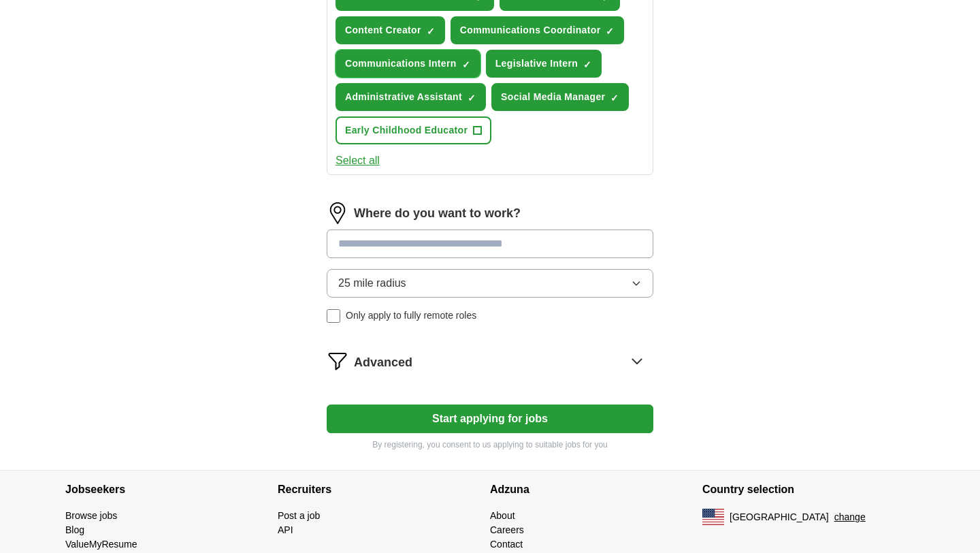 This screenshot has height=553, width=980. I want to click on button: Social Media Manager✓, so click(560, 97).